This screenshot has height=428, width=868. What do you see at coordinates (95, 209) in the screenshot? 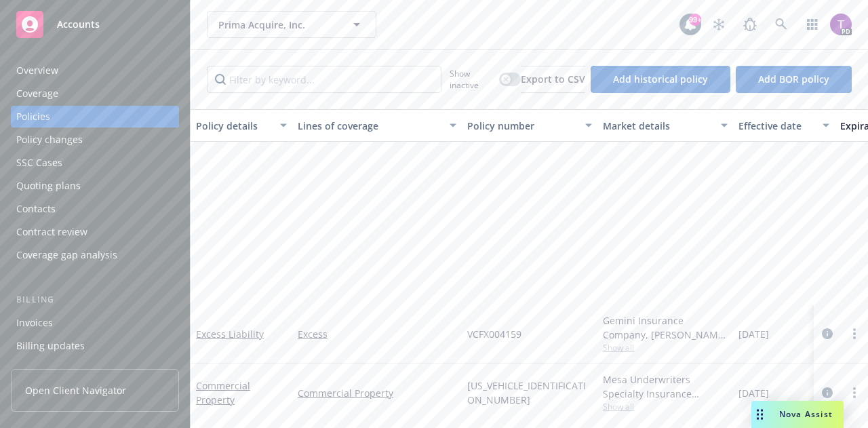
I see `a: Contacts` at bounding box center [95, 209].